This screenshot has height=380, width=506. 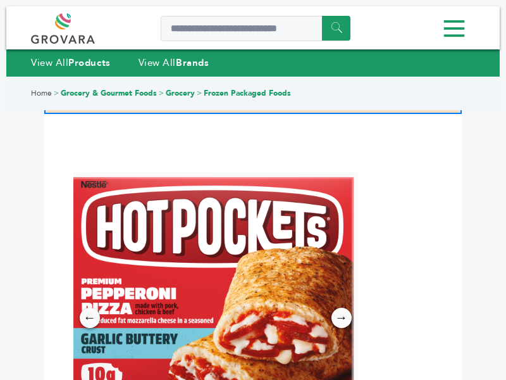 What do you see at coordinates (253, 28) in the screenshot?
I see `div: Menu` at bounding box center [253, 28].